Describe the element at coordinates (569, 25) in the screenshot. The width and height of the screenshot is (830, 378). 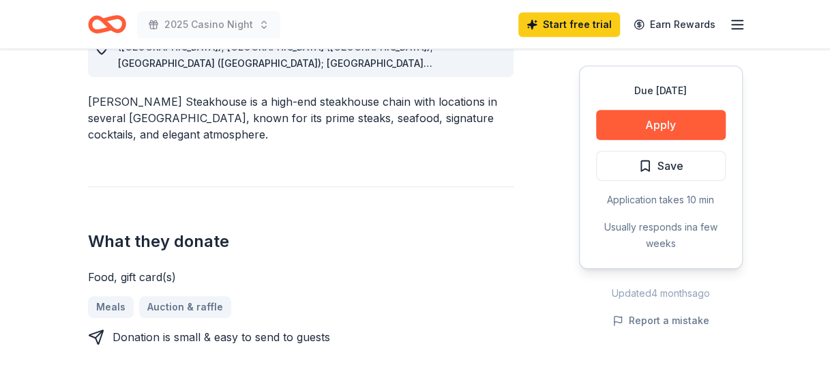
I see `a: Start free trial` at that location.